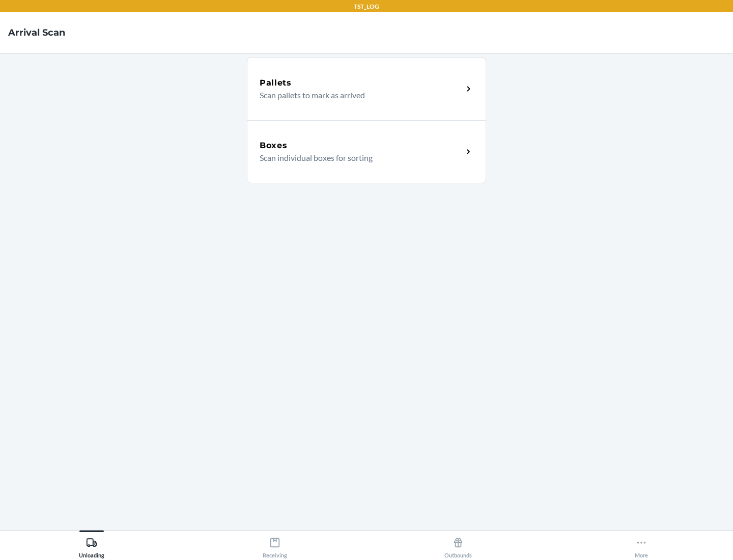 The height and width of the screenshot is (560, 733). What do you see at coordinates (357, 95) in the screenshot?
I see `p: Scan pallets to mark as arrived` at bounding box center [357, 95].